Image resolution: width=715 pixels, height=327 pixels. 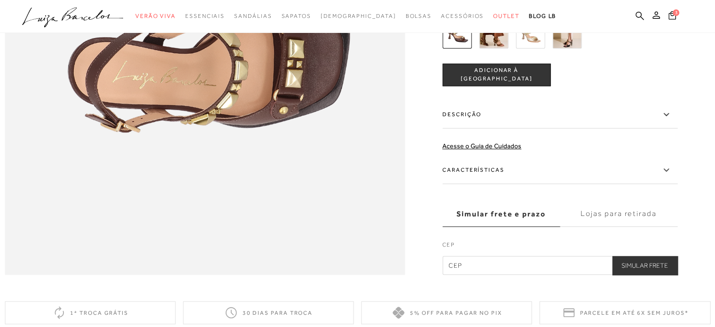 I want to click on a: noSubCategoriesText, so click(x=358, y=16).